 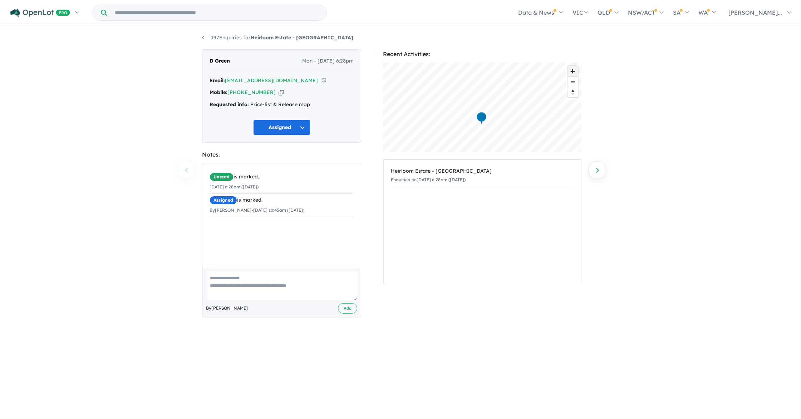 What do you see at coordinates (281, 105) in the screenshot?
I see `div: Price-list & Release map` at bounding box center [281, 105].